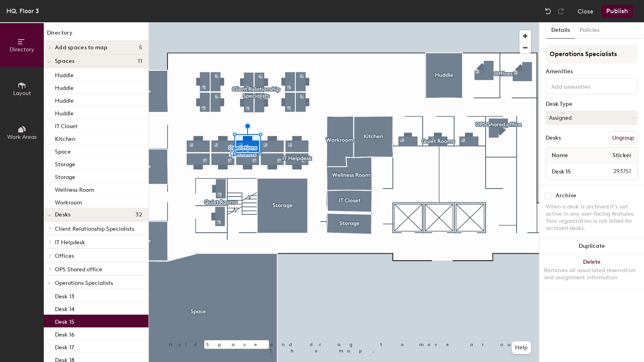 The width and height of the screenshot is (644, 362). I want to click on p: Space, so click(63, 150).